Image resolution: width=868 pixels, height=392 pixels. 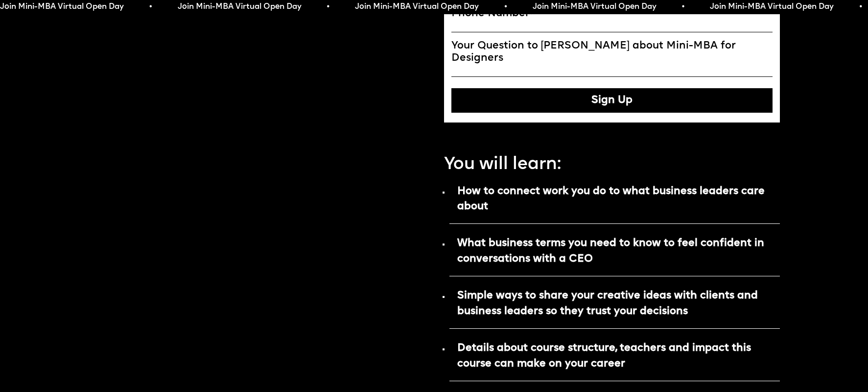 What do you see at coordinates (610, 251) in the screenshot?
I see `strong: What business terms you need to know to feel confident in conversations with a CEO` at bounding box center [610, 251].